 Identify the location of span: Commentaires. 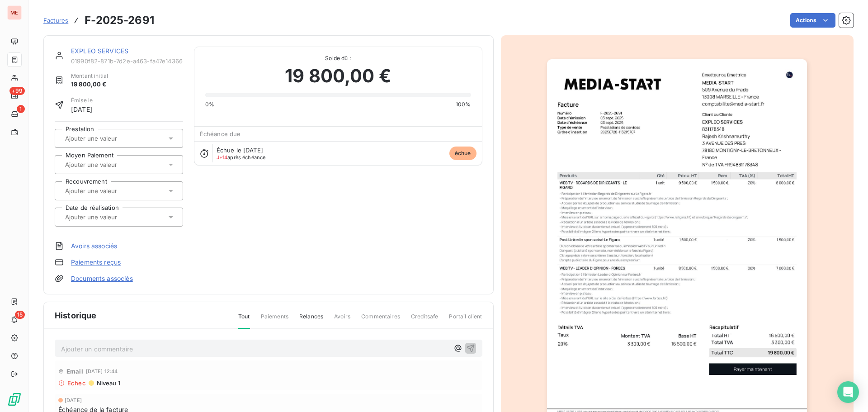
(380, 320).